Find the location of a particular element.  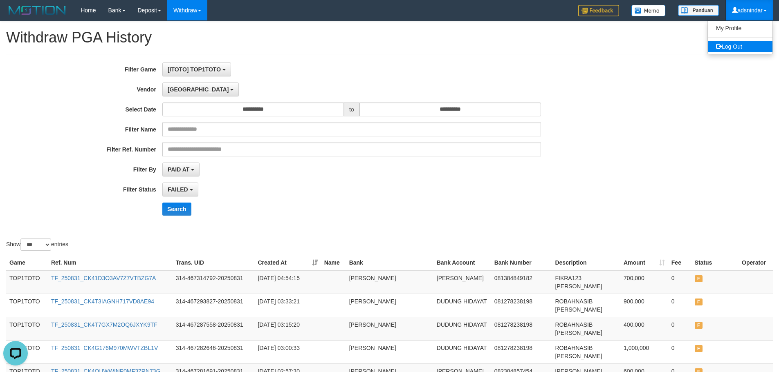

a: TF_250831_CK4G176M970MWVTZBL1V is located at coordinates (104, 348).